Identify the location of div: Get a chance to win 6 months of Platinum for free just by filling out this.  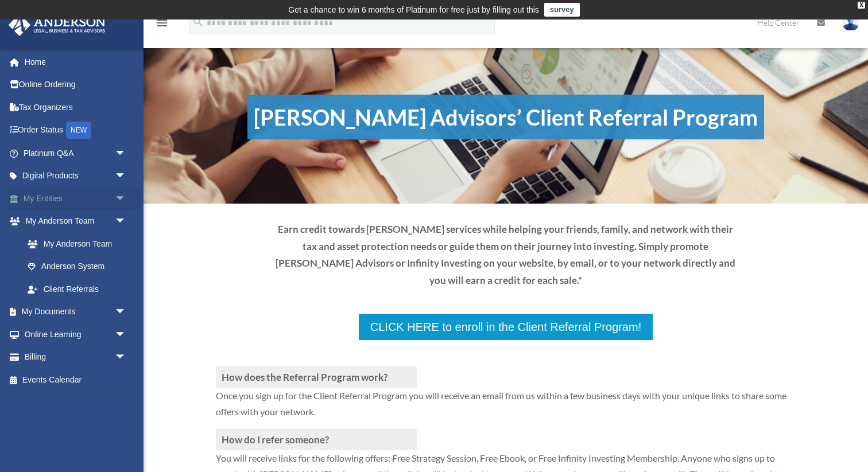
(413, 10).